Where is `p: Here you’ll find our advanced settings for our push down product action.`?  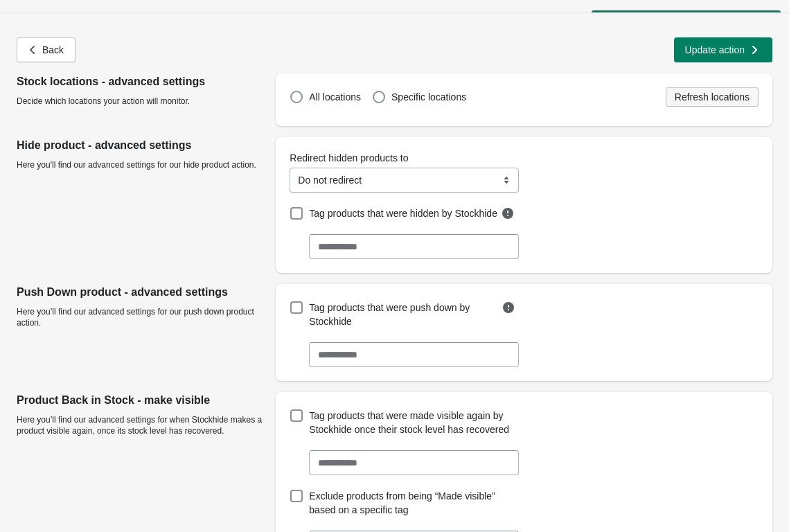 p: Here you’ll find our advanced settings for our push down product action. is located at coordinates (140, 318).